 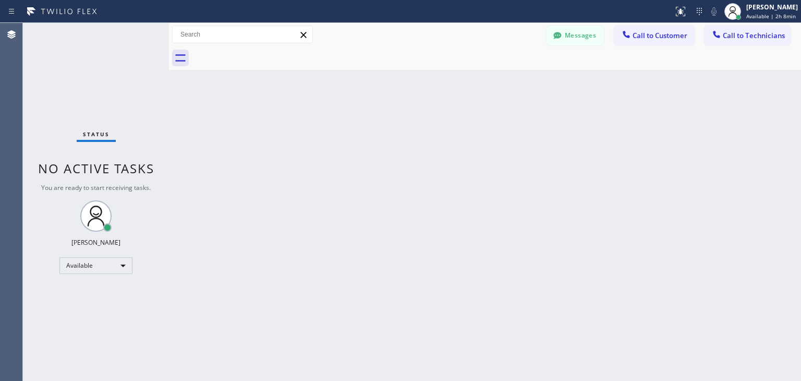 What do you see at coordinates (96, 168) in the screenshot?
I see `span: No active tasks` at bounding box center [96, 168].